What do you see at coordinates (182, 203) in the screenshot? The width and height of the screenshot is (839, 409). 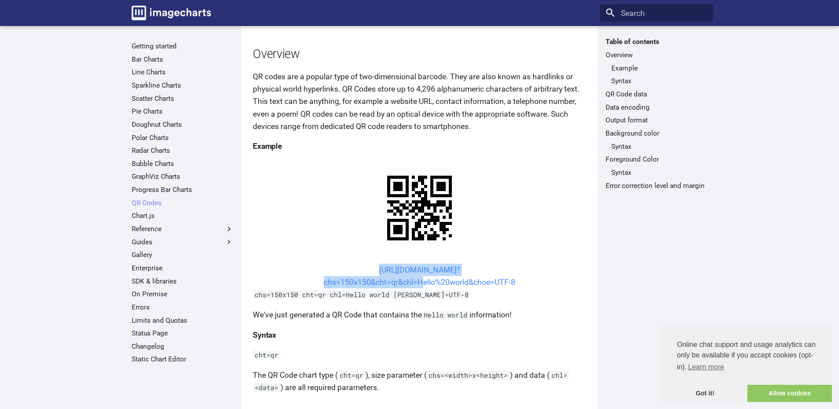 I see `a: QR Codes` at bounding box center [182, 203].